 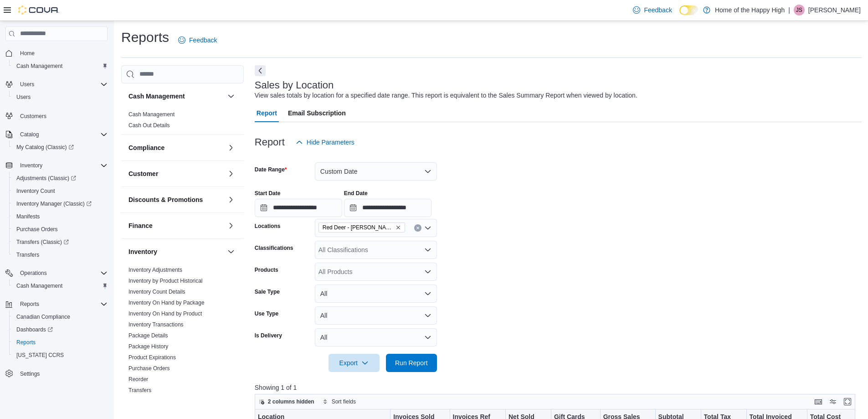 What do you see at coordinates (60, 242) in the screenshot?
I see `span: Transfers (Classic)` at bounding box center [60, 242].